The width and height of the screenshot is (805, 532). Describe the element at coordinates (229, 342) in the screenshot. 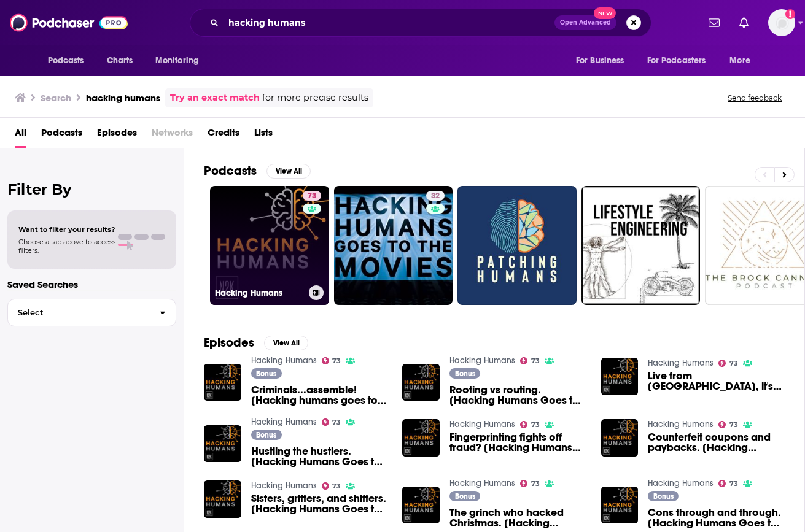

I see `h2: Episodes` at that location.